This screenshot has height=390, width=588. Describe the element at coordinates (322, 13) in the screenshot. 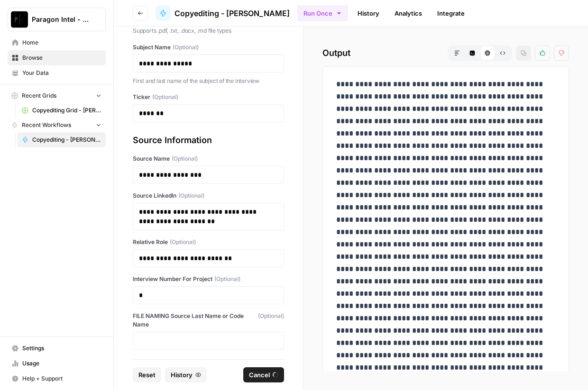

I see `button: Run Once` at that location.